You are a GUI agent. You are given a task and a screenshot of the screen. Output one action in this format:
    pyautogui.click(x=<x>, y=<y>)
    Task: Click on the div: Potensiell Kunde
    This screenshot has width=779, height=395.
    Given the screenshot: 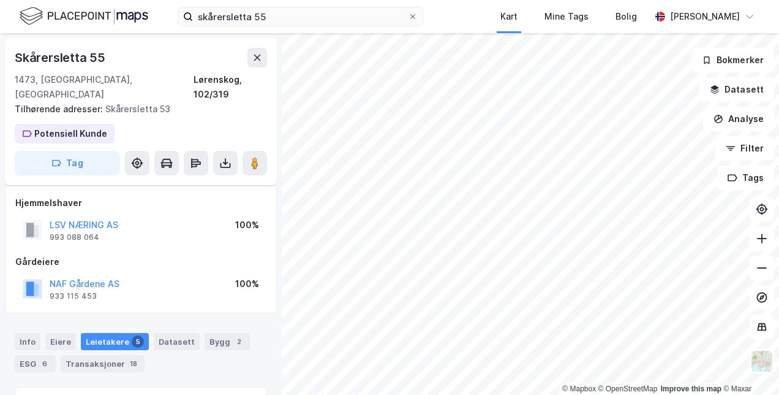 What is the action you would take?
    pyautogui.click(x=70, y=134)
    